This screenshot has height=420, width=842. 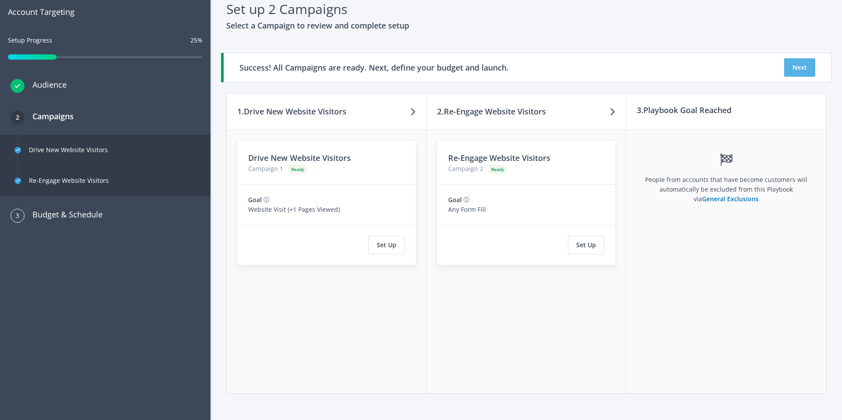 What do you see at coordinates (526, 25) in the screenshot?
I see `h3: Select a Campaign to review and complete setup` at bounding box center [526, 25].